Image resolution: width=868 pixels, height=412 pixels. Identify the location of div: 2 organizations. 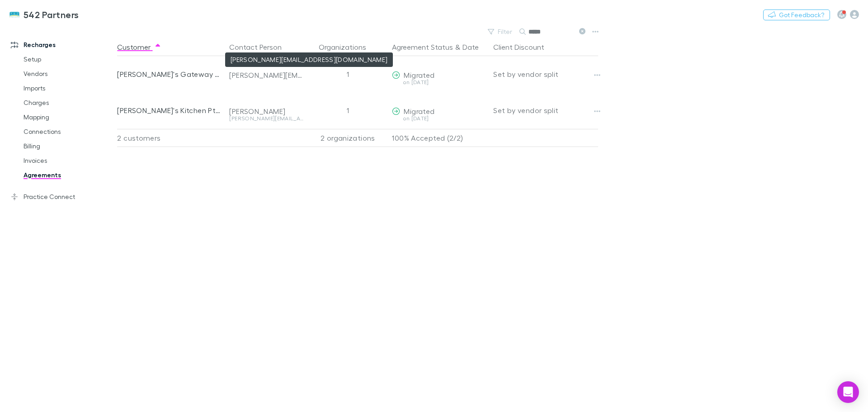
(348, 138).